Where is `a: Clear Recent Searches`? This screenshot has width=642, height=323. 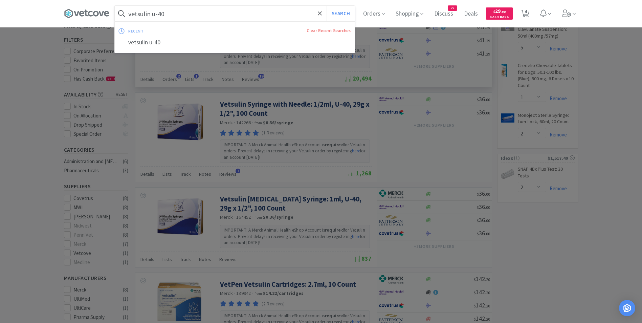 a: Clear Recent Searches is located at coordinates (329, 30).